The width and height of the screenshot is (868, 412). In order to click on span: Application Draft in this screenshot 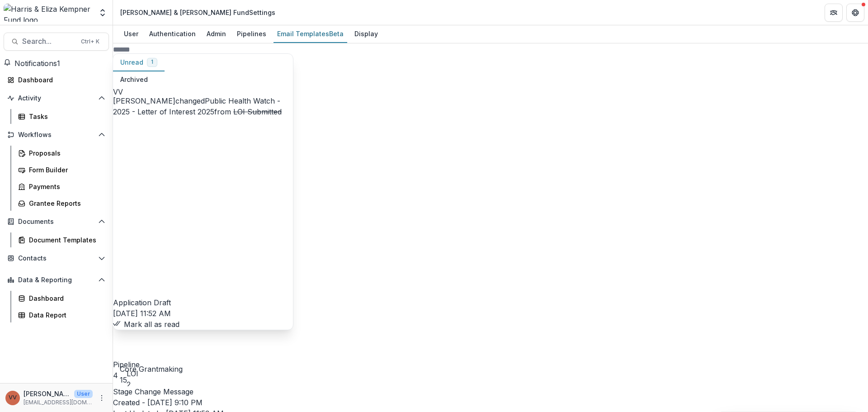, I will do `click(142, 303)`.